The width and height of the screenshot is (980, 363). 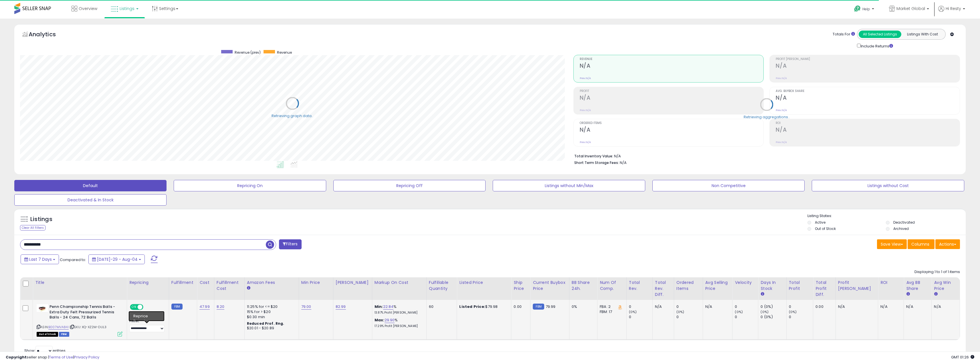 I want to click on a: Help, so click(x=864, y=10).